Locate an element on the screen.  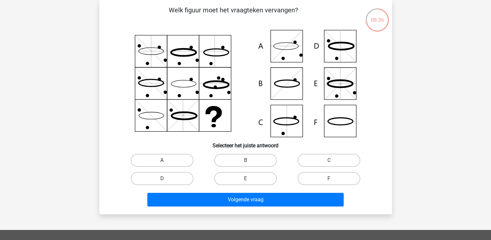
label: D is located at coordinates (162, 178).